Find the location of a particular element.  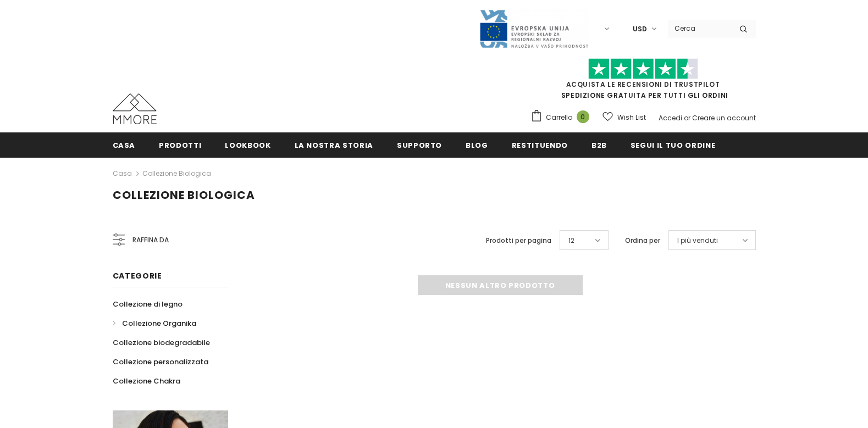

a: La nostra storia is located at coordinates (333, 145).